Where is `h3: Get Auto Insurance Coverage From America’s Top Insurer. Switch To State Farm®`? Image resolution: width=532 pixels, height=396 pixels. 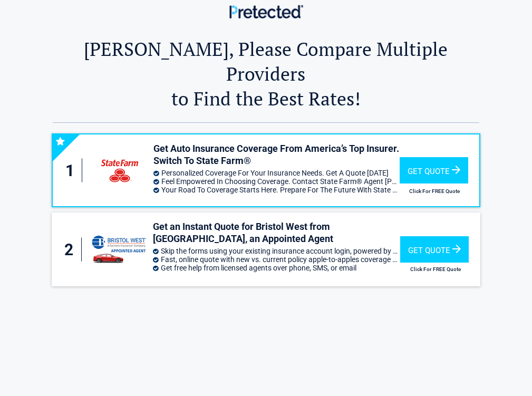 h3: Get Auto Insurance Coverage From America’s Top Insurer. Switch To State Farm® is located at coordinates (276, 154).